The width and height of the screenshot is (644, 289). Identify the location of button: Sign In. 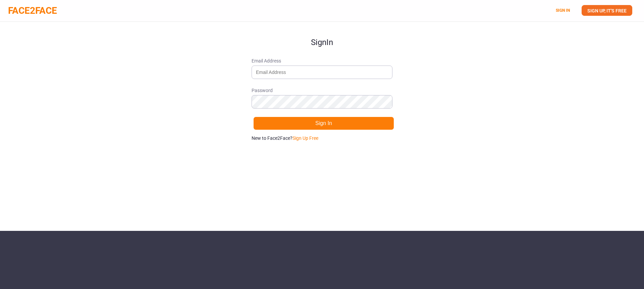
(324, 123).